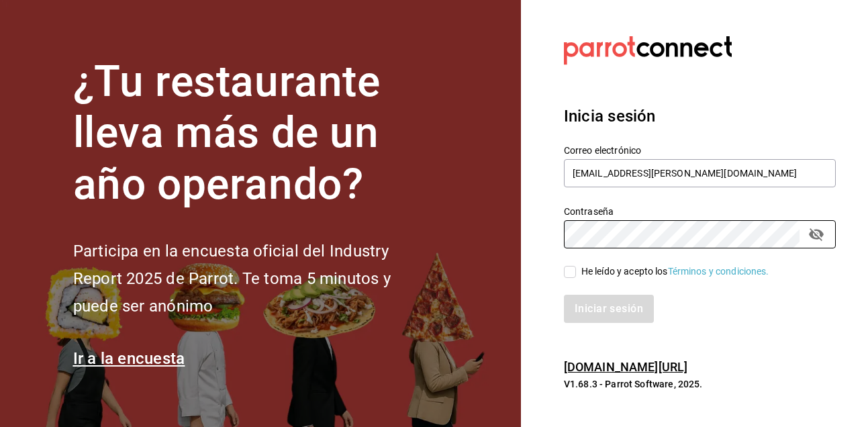  Describe the element at coordinates (700, 173) in the screenshot. I see `input: Ingresa tu correo electrónico` at that location.